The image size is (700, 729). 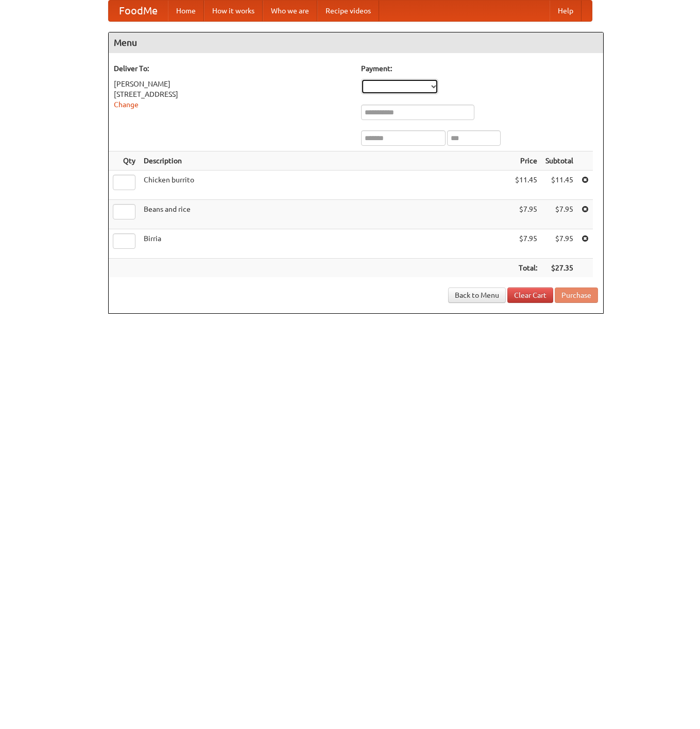 I want to click on th: Subtotal, so click(x=559, y=161).